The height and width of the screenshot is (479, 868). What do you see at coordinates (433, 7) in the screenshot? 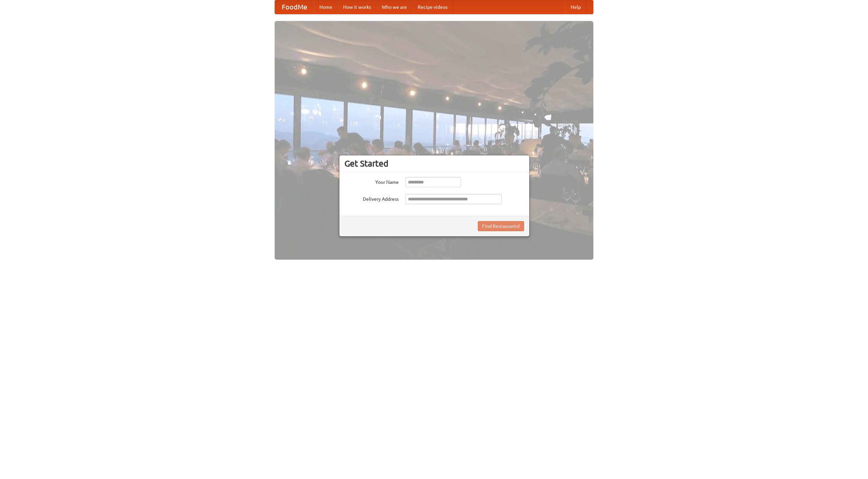
I see `a: Recipe videos` at bounding box center [433, 7].